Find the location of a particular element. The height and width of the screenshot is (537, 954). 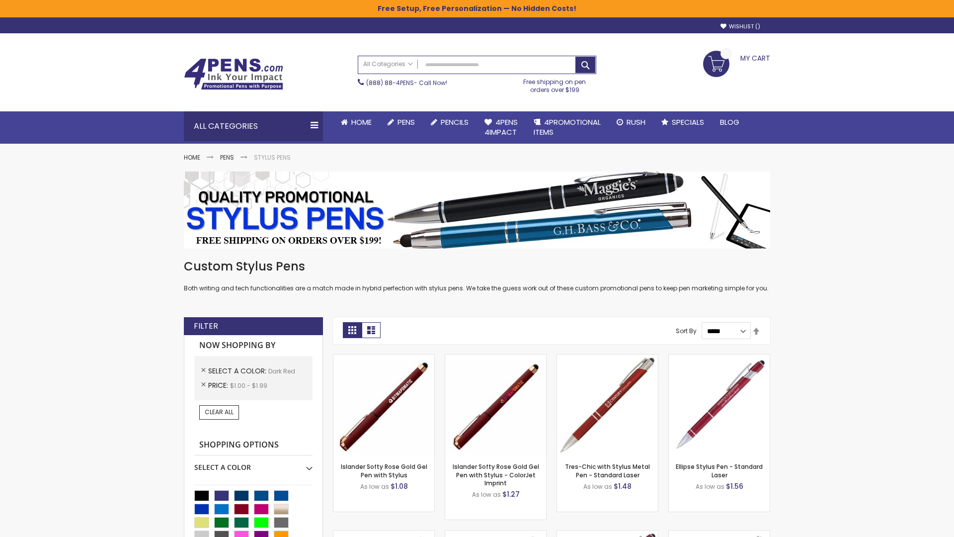

a: Ellipse Stylus Pen - Standard Laser-Dark Red is located at coordinates (719, 358).